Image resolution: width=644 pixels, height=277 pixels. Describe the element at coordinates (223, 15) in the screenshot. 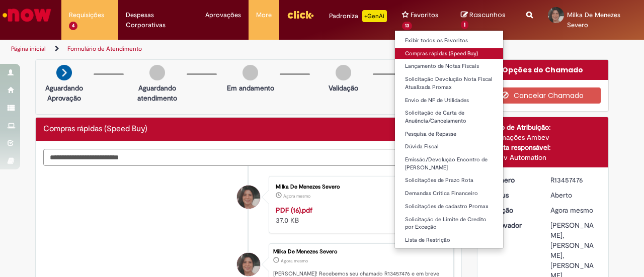

I see `span: Aprovações` at that location.